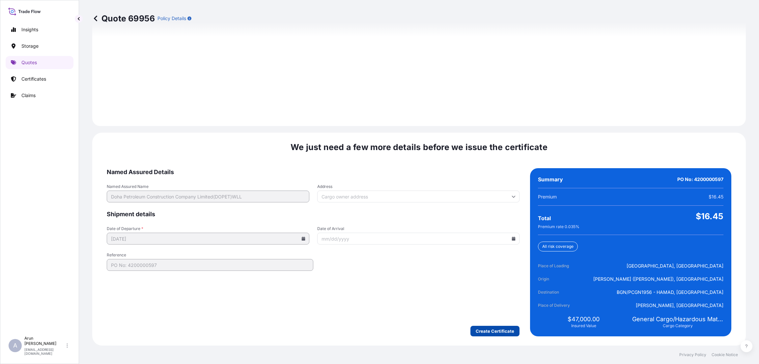 The width and height of the screenshot is (759, 364). What do you see at coordinates (558, 227) in the screenshot?
I see `span: Premium rate 0.035 %` at bounding box center [558, 227].